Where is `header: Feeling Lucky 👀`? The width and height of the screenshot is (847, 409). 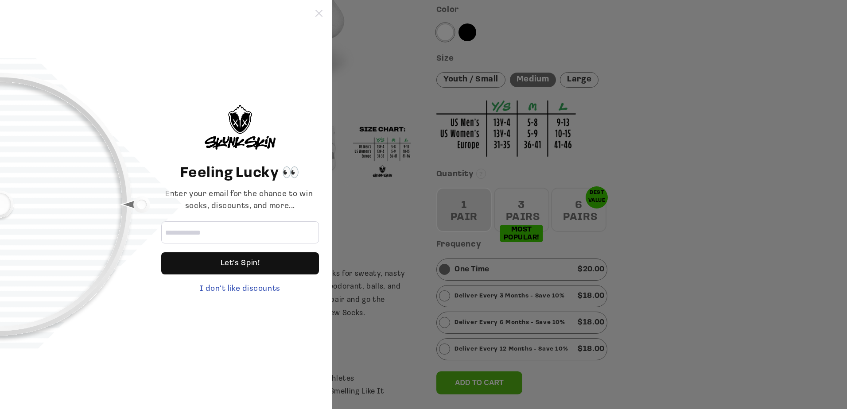
header: Feeling Lucky 👀 is located at coordinates (240, 174).